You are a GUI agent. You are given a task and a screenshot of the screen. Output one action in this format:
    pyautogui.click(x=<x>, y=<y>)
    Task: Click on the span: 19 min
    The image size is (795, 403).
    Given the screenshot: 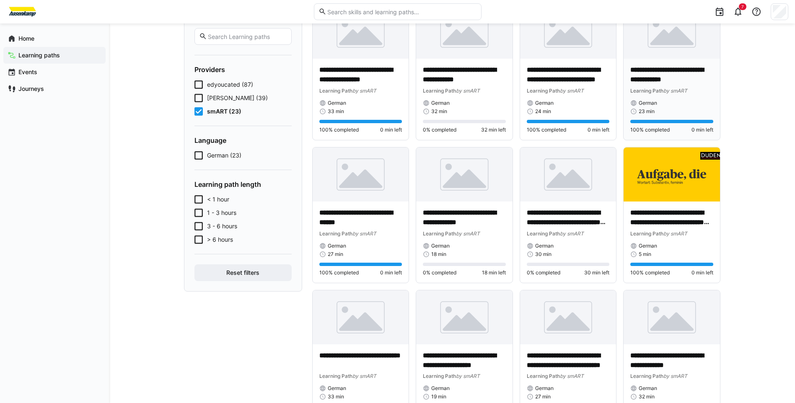 What is the action you would take?
    pyautogui.click(x=439, y=397)
    